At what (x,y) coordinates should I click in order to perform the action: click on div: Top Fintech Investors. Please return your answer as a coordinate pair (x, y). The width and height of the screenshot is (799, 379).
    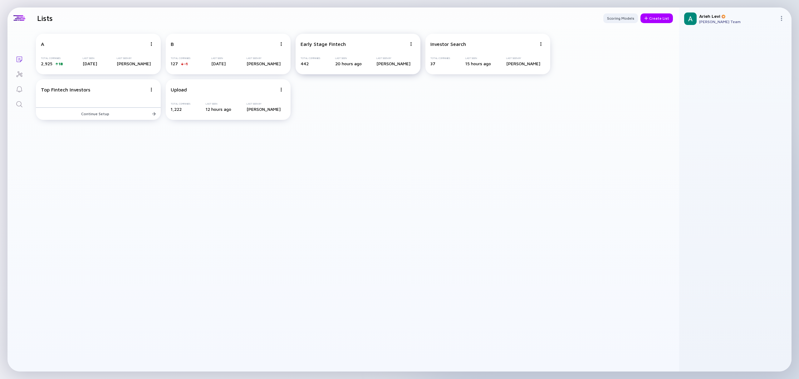
    Looking at the image, I should click on (66, 90).